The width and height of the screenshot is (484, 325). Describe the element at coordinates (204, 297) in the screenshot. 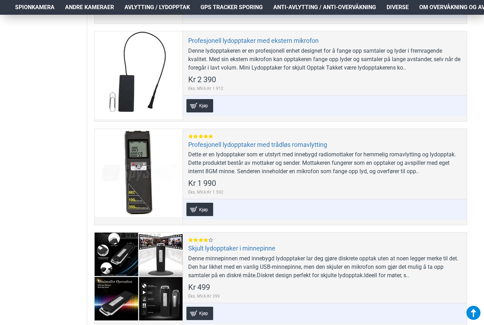

I see `span: Eks. MVA:Kr 399` at that location.